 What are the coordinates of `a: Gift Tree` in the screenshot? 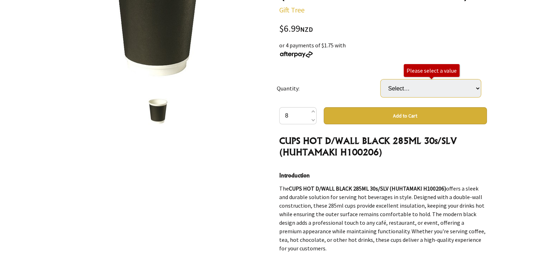 It's located at (292, 10).